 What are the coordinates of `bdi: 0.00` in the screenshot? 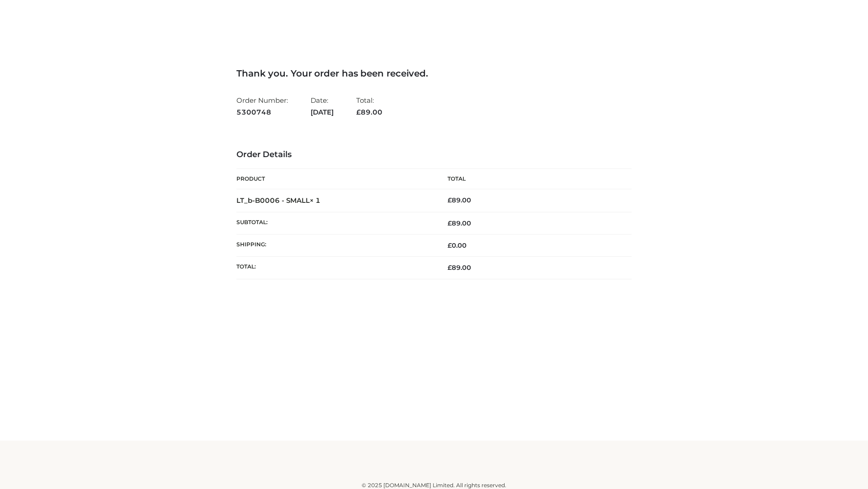 It's located at (457, 245).